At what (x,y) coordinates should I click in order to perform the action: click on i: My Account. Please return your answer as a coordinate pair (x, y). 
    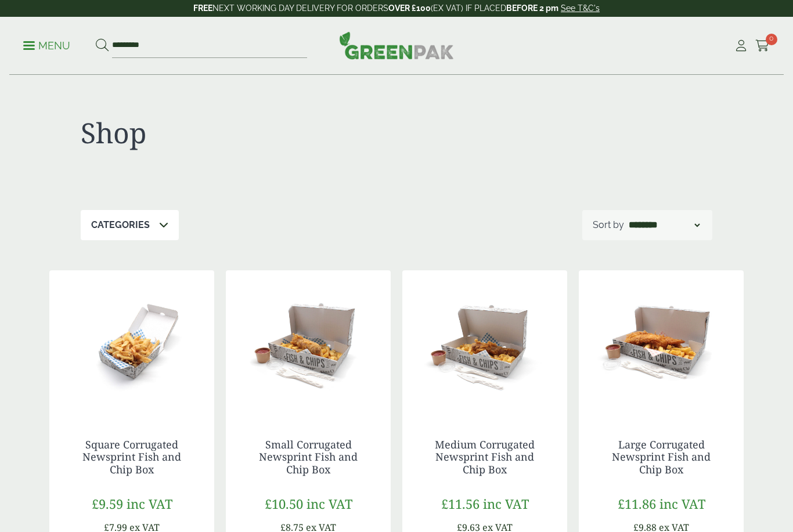
    Looking at the image, I should click on (741, 46).